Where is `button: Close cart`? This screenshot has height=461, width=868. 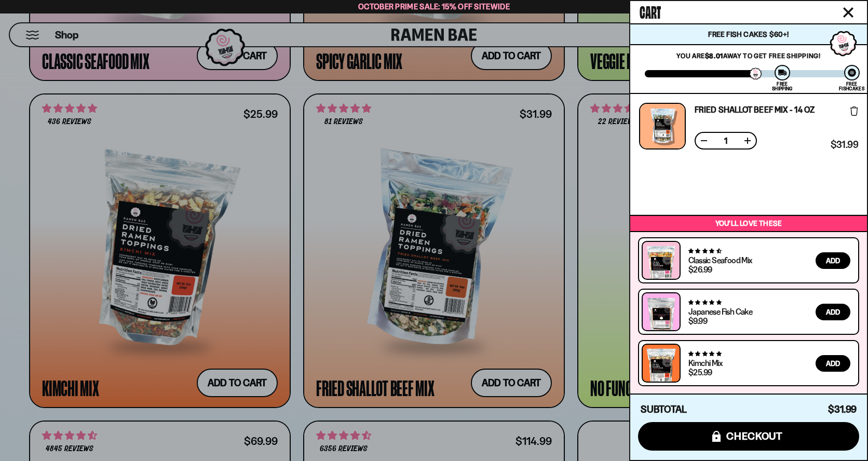 button: Close cart is located at coordinates (848, 12).